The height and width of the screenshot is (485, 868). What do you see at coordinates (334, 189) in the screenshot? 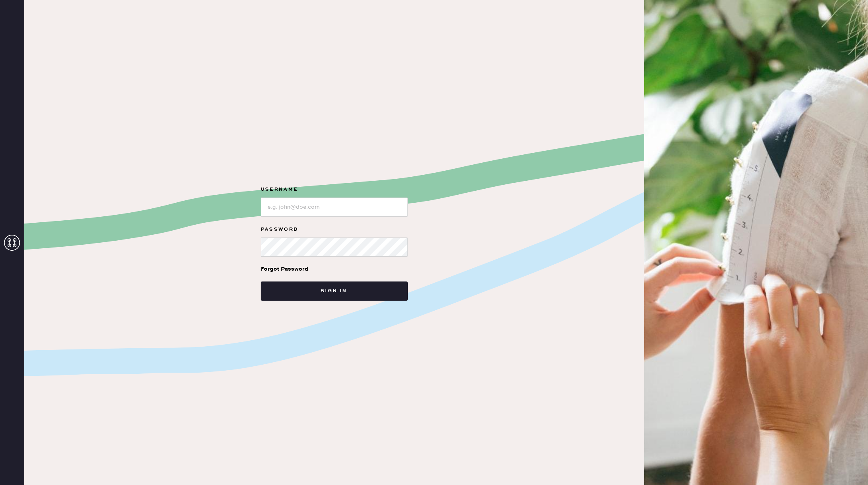
I see `label: Username` at bounding box center [334, 189].